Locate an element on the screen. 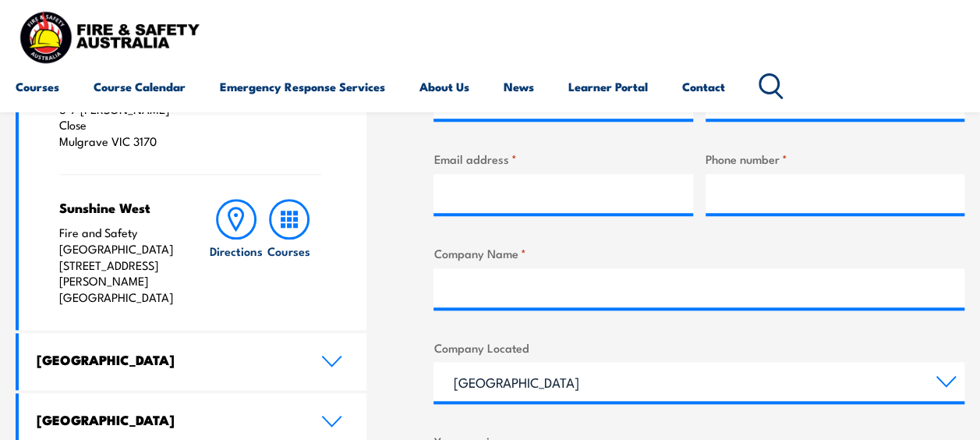  a: Emergency Response Services is located at coordinates (302, 86).